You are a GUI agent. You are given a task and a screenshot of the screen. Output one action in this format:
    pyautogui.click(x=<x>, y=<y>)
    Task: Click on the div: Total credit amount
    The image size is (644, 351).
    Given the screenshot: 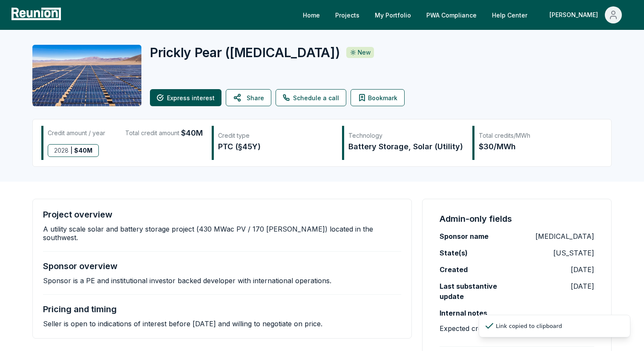 What is the action you would take?
    pyautogui.click(x=164, y=133)
    